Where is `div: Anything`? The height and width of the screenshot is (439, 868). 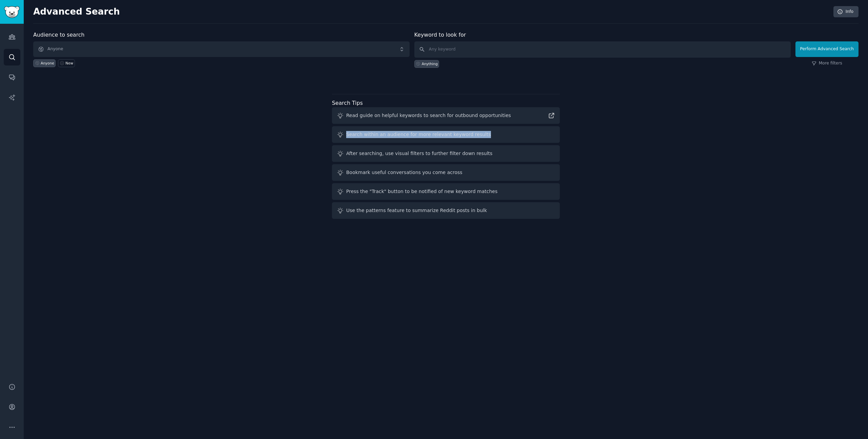
div: Anything is located at coordinates (429, 64).